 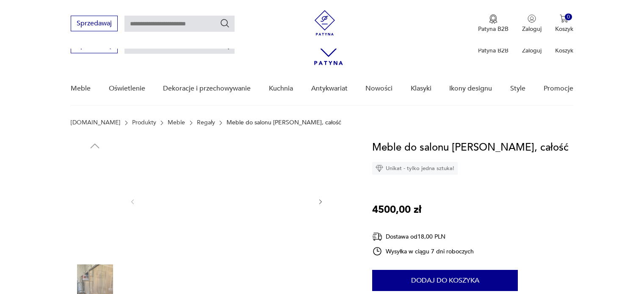 What do you see at coordinates (493, 23) in the screenshot?
I see `a: Ikona medaluPatyna B2B` at bounding box center [493, 23].